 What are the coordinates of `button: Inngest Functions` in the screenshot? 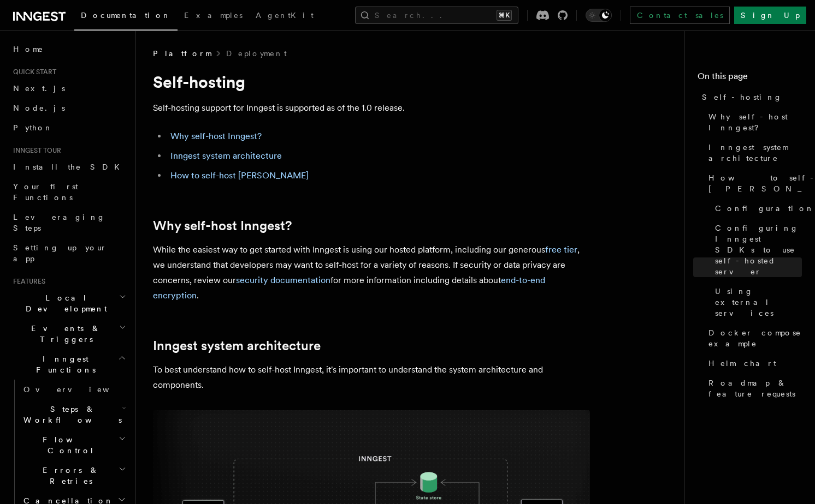 It's located at (68, 365).